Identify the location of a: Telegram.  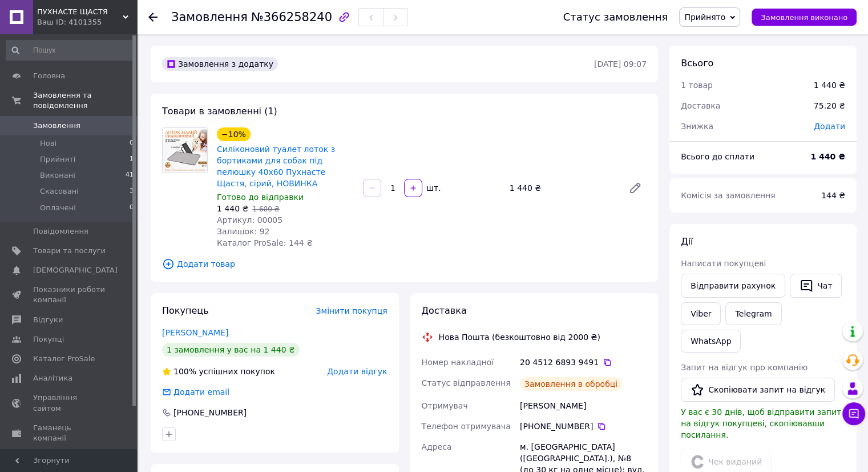
(753, 313).